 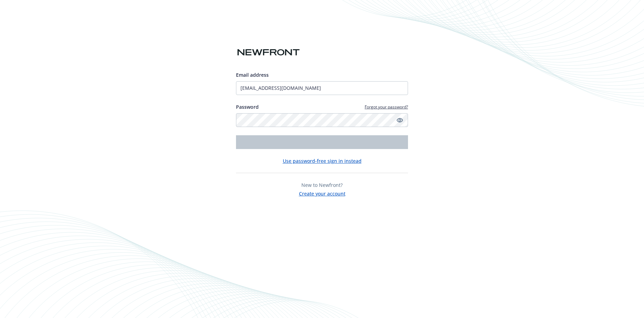 I want to click on a: Forgot your password?, so click(x=386, y=107).